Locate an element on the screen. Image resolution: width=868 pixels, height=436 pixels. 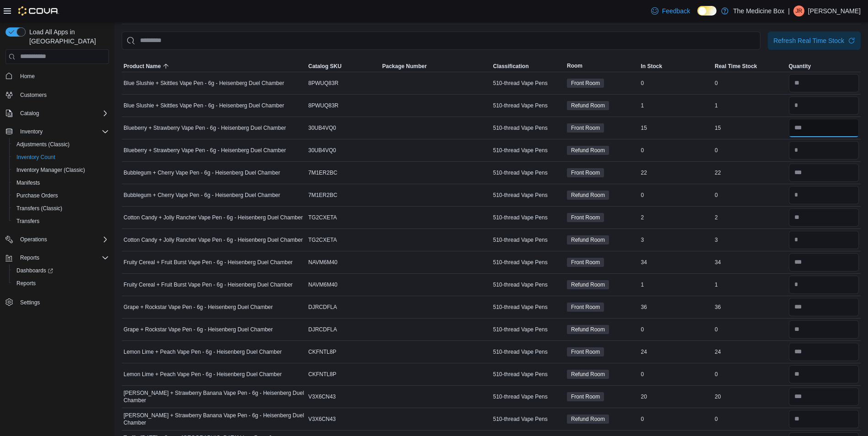
button: Inventory Manager (Classic) is located at coordinates (61, 170).